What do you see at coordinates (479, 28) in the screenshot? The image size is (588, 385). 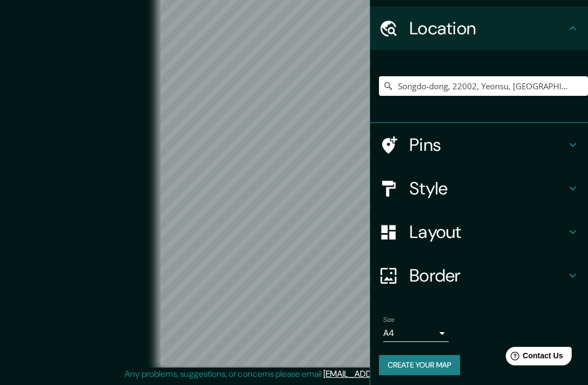 I see `div: Location` at bounding box center [479, 28].